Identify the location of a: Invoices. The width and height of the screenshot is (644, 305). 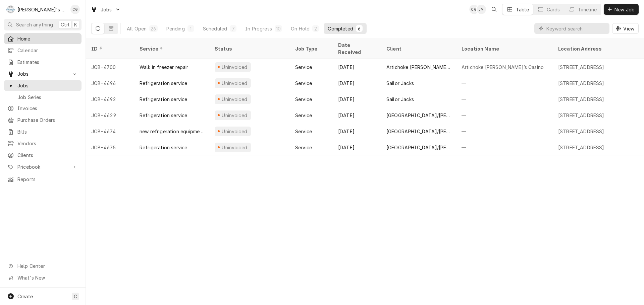
(42, 108).